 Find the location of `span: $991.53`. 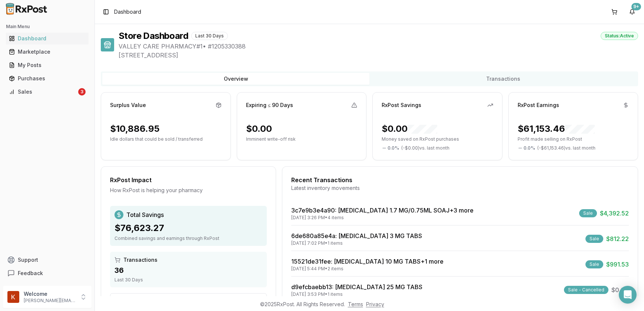

span: $991.53 is located at coordinates (617, 264).